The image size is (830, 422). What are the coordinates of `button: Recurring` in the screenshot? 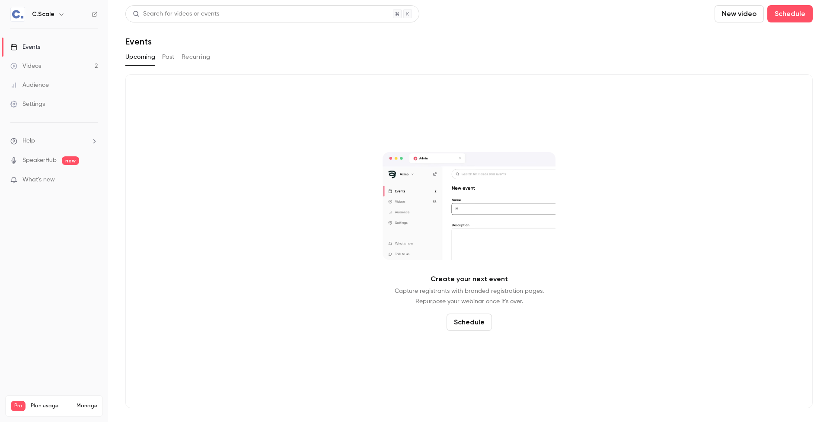 It's located at (196, 57).